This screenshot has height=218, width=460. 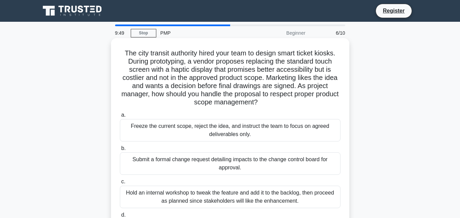 What do you see at coordinates (203, 33) in the screenshot?
I see `div: PMP` at bounding box center [203, 33].